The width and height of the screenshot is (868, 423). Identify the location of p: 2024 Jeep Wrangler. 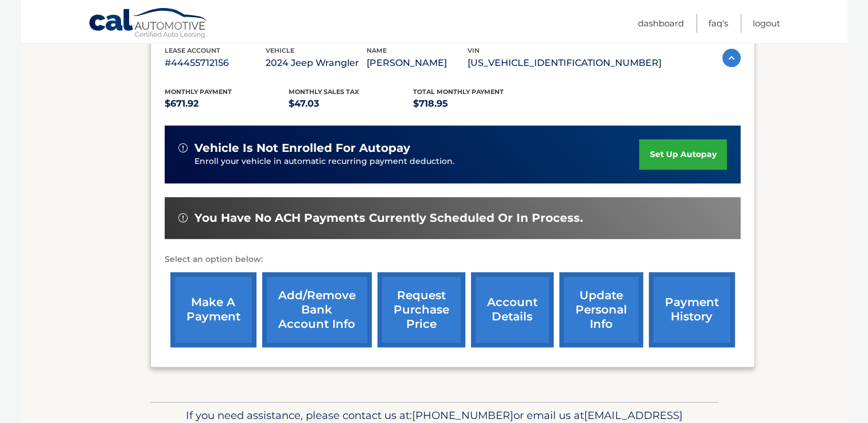
(316, 63).